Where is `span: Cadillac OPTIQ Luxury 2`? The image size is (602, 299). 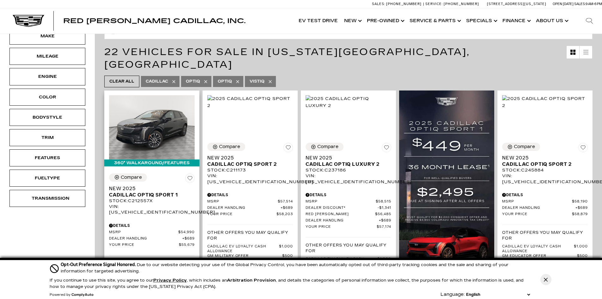
span: Cadillac OPTIQ Luxury 2 is located at coordinates (346, 164).